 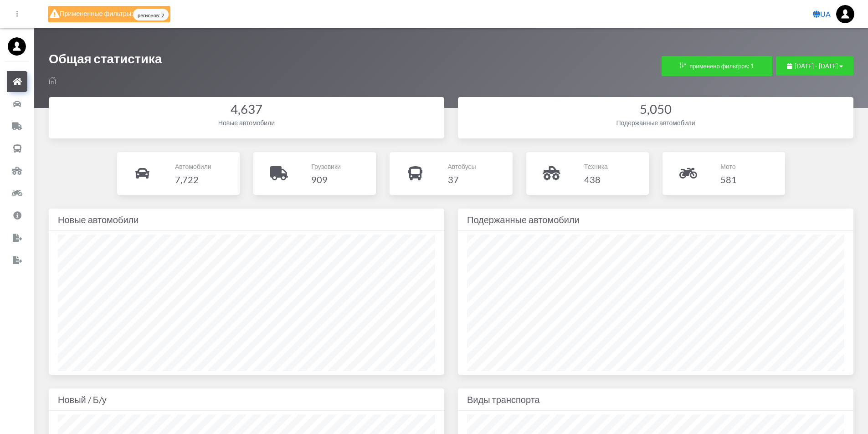 What do you see at coordinates (721, 66) in the screenshot?
I see `font: применено фильтров: 1` at bounding box center [721, 66].